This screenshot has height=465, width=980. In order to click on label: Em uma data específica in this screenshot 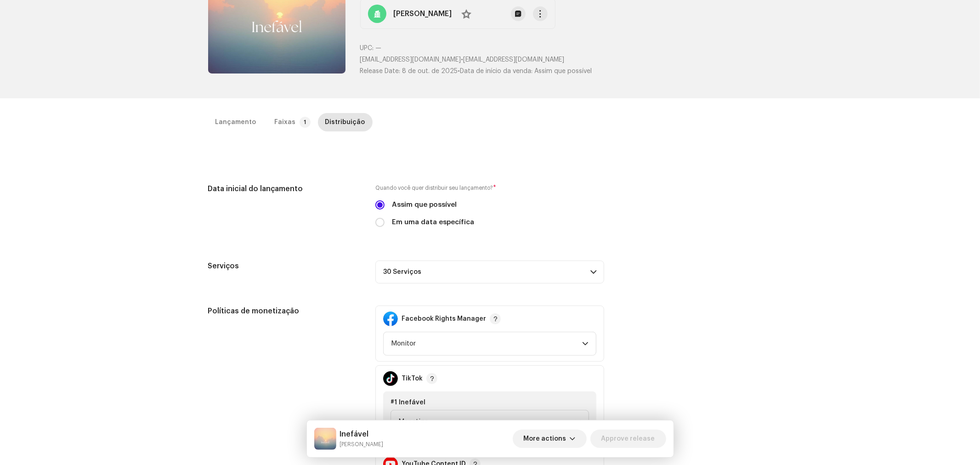, I will do `click(432, 223)`.